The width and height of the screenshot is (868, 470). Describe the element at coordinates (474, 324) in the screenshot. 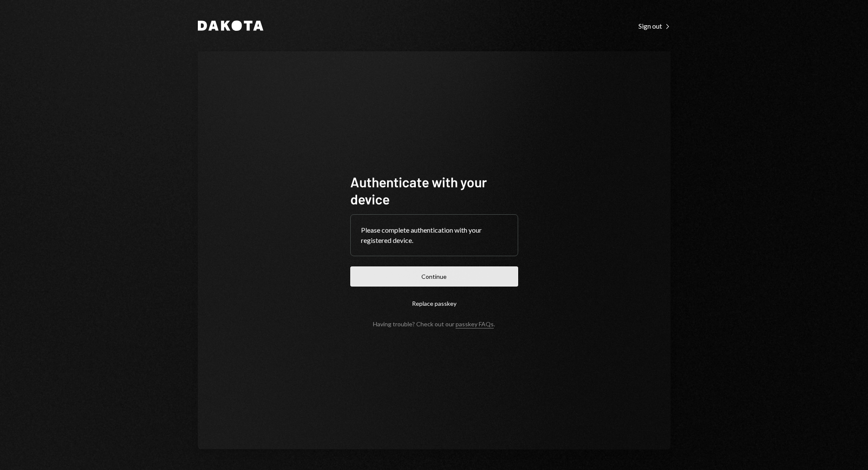

I see `a: passkey FAQs` at that location.